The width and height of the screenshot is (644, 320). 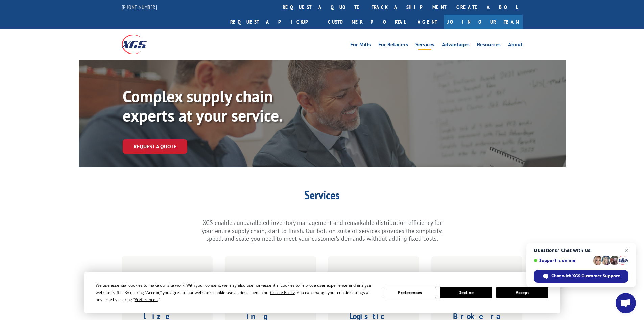 I want to click on h1: Services, so click(x=323, y=197).